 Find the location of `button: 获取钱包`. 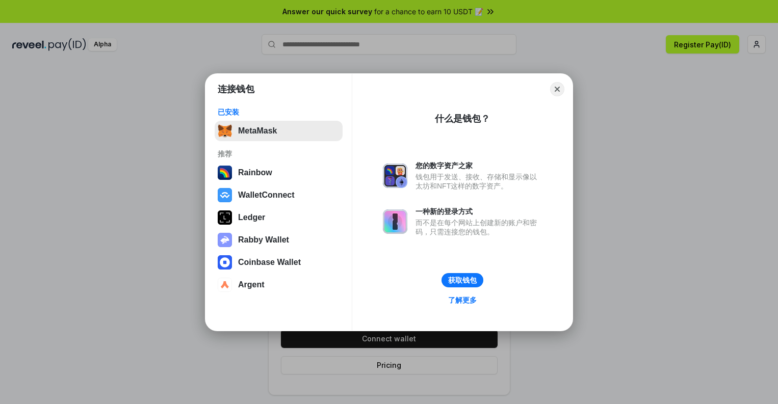

button: 获取钱包 is located at coordinates (462, 280).